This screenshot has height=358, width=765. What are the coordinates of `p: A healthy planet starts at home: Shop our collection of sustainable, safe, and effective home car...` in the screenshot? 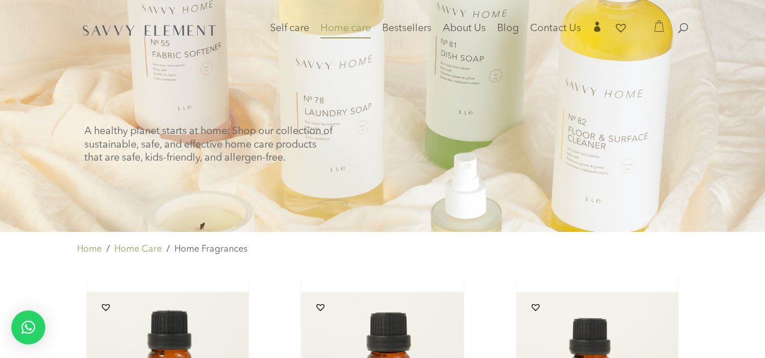 It's located at (210, 145).